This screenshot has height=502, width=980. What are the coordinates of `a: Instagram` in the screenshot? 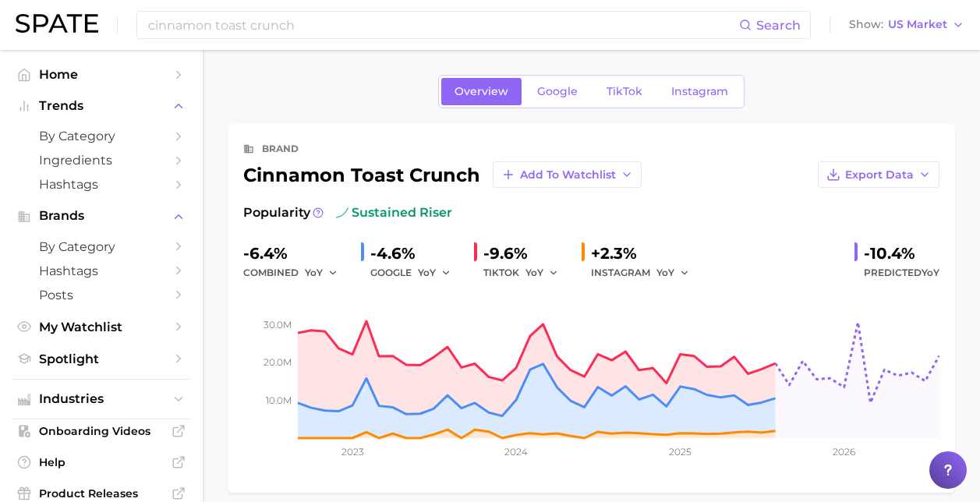 It's located at (699, 91).